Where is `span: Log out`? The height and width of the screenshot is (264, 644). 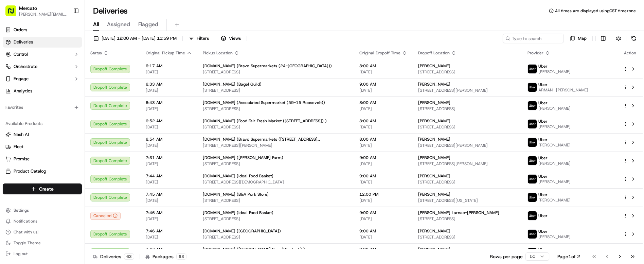 span: Log out is located at coordinates (21, 254).